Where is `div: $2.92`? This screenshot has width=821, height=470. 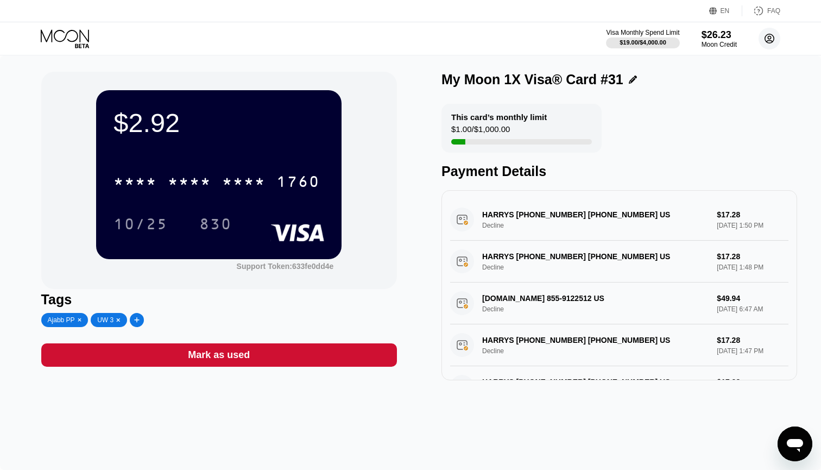 div: $2.92 is located at coordinates (219, 123).